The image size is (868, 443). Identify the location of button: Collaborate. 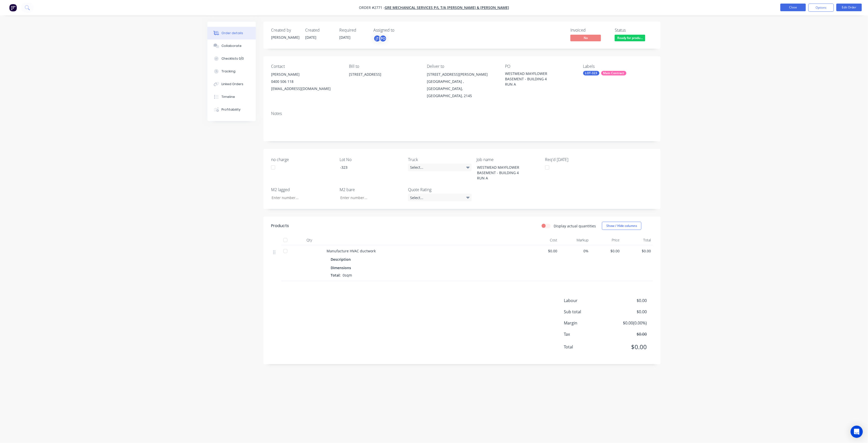
(232, 46).